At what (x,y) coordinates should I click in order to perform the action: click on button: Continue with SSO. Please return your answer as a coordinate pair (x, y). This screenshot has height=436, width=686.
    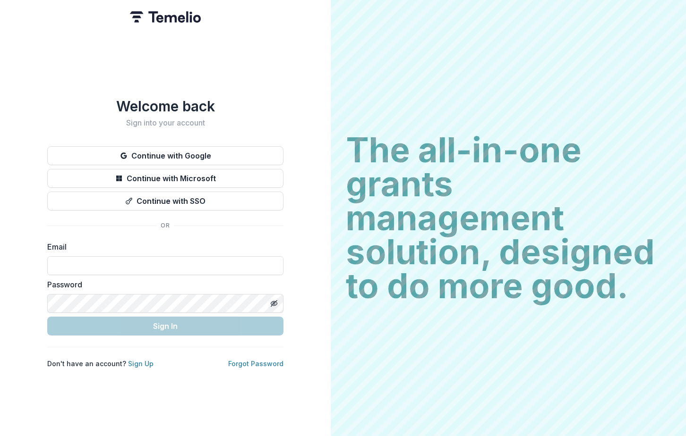
    Looking at the image, I should click on (165, 201).